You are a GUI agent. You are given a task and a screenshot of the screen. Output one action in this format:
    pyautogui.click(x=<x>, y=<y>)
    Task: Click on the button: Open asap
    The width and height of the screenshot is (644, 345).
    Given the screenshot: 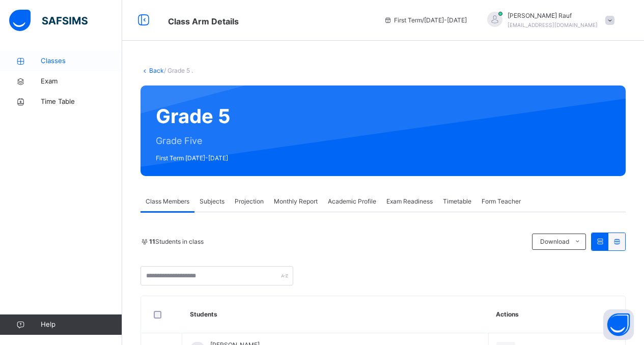 What is the action you would take?
    pyautogui.click(x=619, y=325)
    